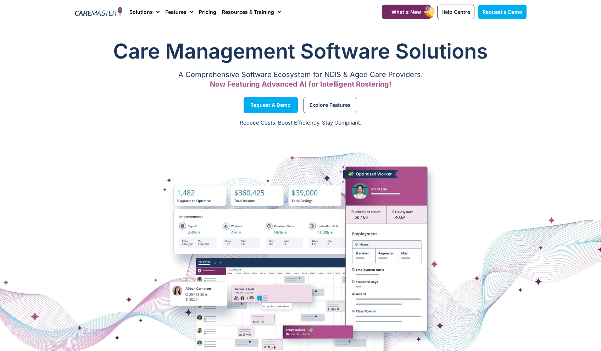  What do you see at coordinates (300, 123) in the screenshot?
I see `p: Reduce Costs. Boost Efficiency. Stay Compliant.` at bounding box center [300, 123].